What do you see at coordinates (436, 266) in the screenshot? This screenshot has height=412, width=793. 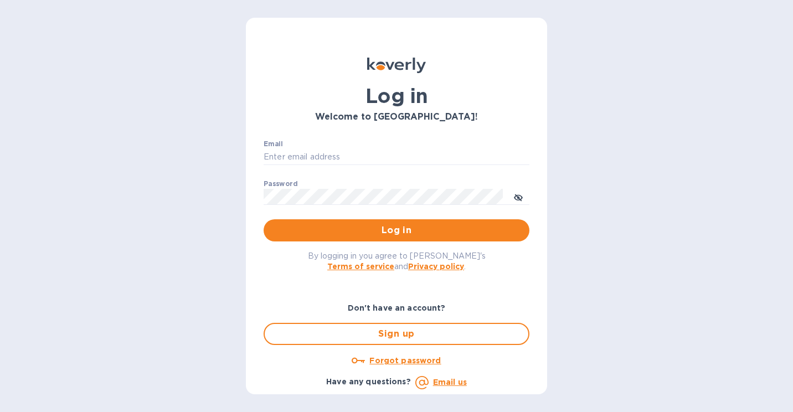 I see `b: Privacy policy` at bounding box center [436, 266].